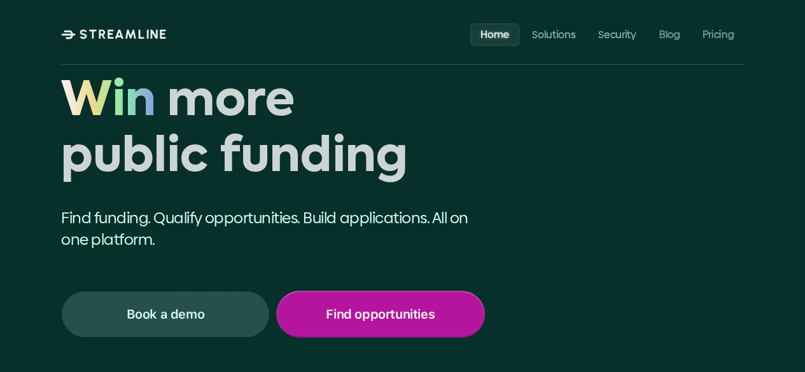 The height and width of the screenshot is (372, 805). Describe the element at coordinates (108, 103) in the screenshot. I see `span: Win` at that location.